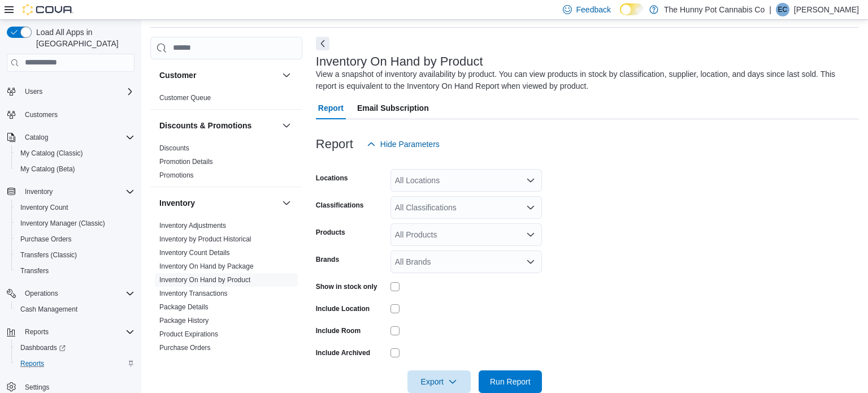  I want to click on span: Settings, so click(36, 388).